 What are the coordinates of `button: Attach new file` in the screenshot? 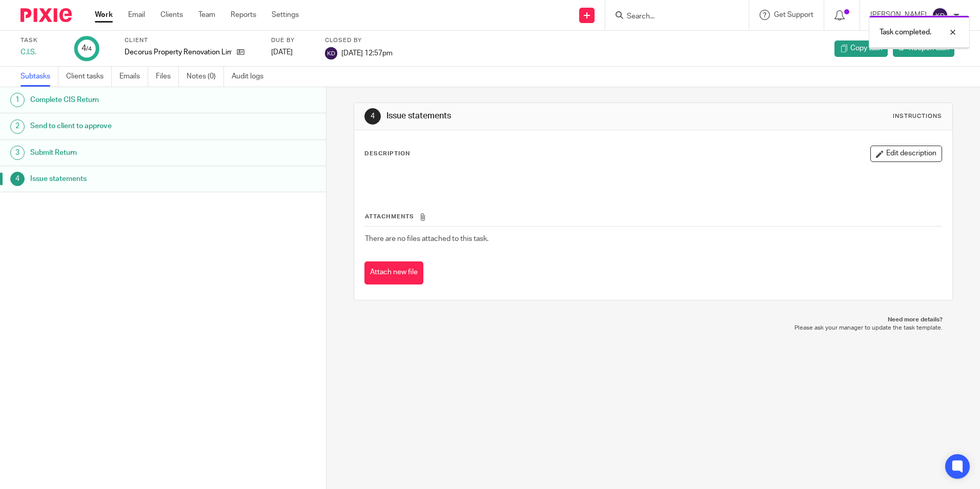 It's located at (394, 273).